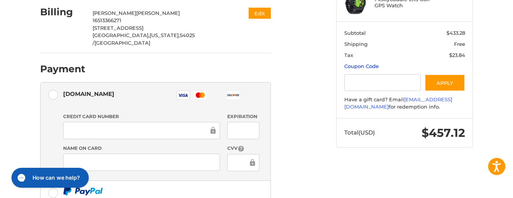 The width and height of the screenshot is (513, 198). What do you see at coordinates (243, 117) in the screenshot?
I see `label: Expiration` at bounding box center [243, 117].